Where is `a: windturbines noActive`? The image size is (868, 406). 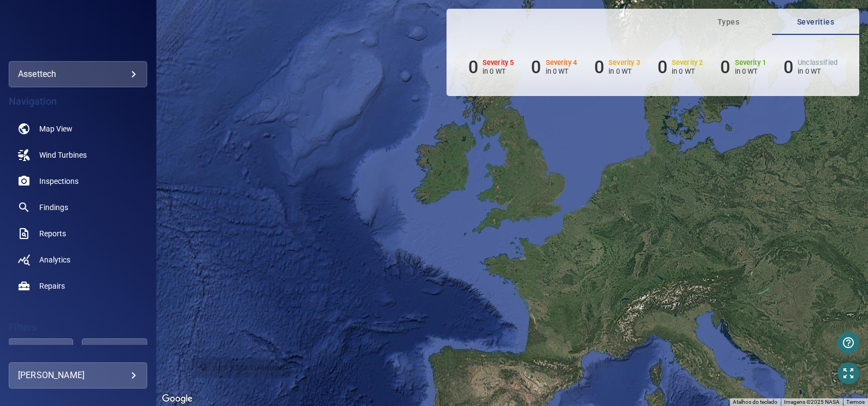
a: windturbines noActive is located at coordinates (78, 155).